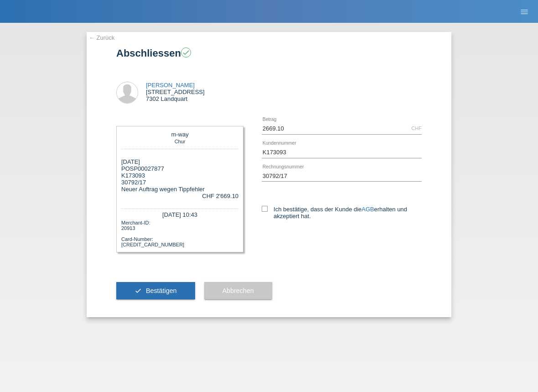 The width and height of the screenshot is (538, 392). Describe the element at coordinates (133, 175) in the screenshot. I see `span: K173093` at that location.